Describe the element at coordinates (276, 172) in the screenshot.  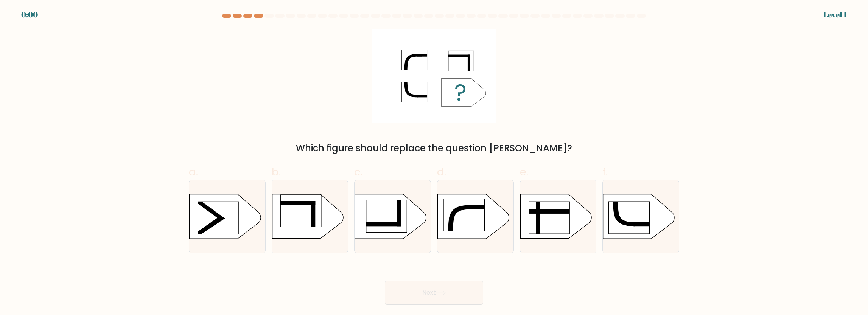
I see `span: b.` at that location.